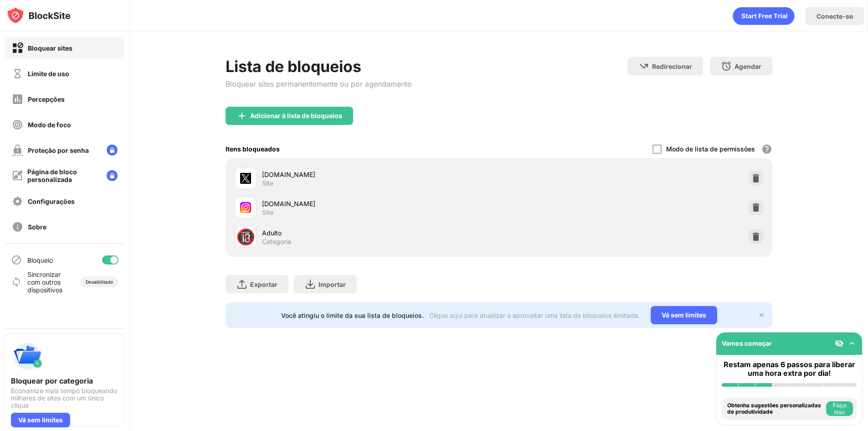 The image size is (868, 431). Describe the element at coordinates (17, 176) in the screenshot. I see `img: customize-block-page-off.svg` at that location.